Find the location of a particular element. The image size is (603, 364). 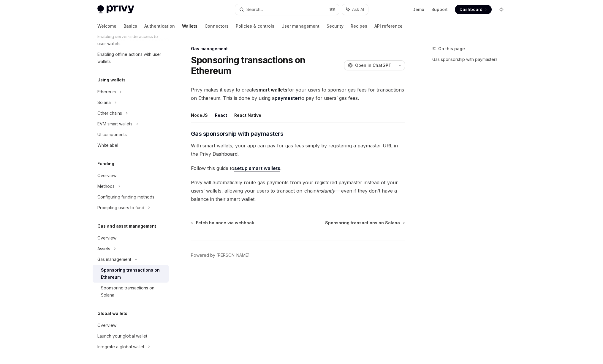

a: Fetch balance via webhook is located at coordinates (223, 223).